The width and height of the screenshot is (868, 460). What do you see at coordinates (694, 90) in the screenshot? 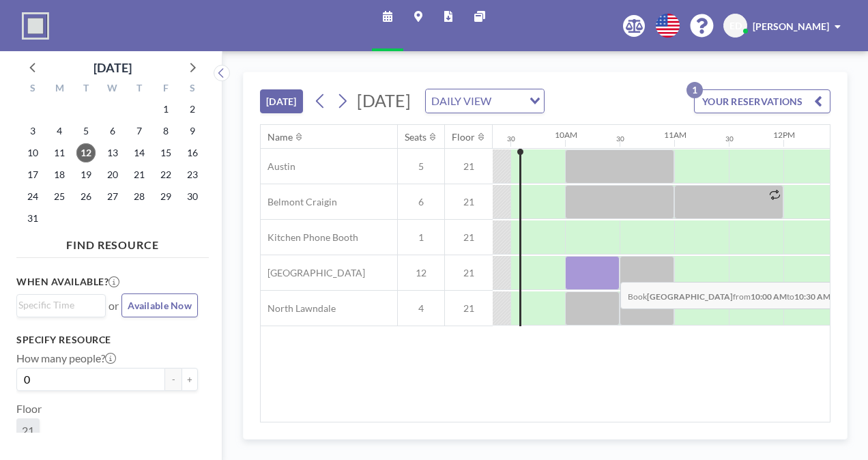
I see `p: 1` at bounding box center [694, 90].